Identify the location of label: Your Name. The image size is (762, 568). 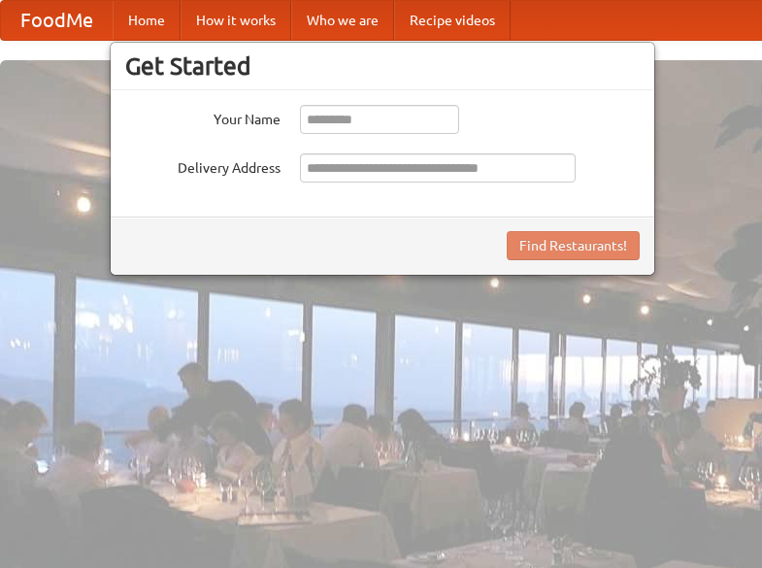
(203, 117).